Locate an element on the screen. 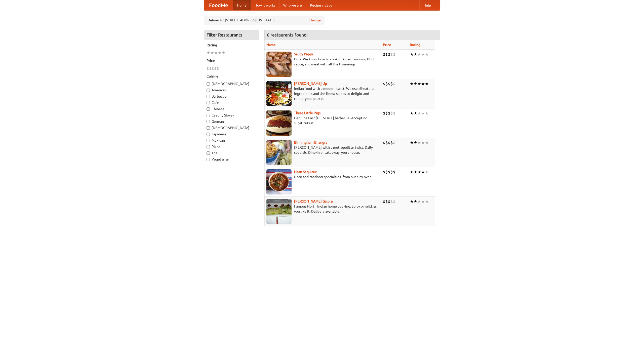  input: Pizza is located at coordinates (208, 147).